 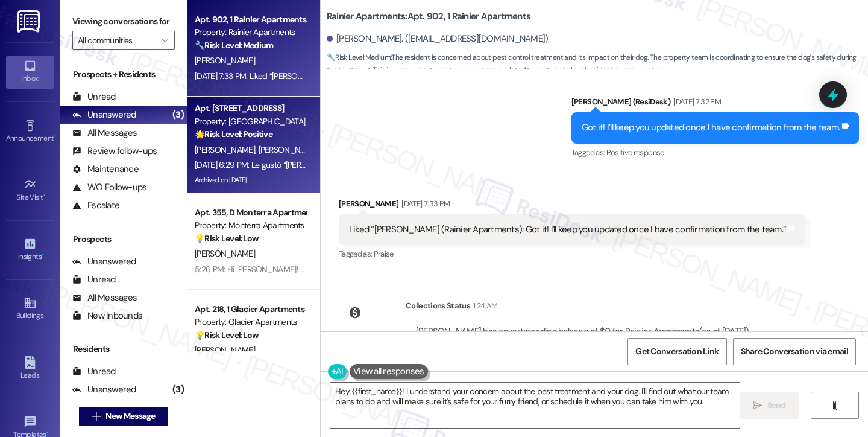 I want to click on img: ResiDesk Logo, so click(x=30, y=21).